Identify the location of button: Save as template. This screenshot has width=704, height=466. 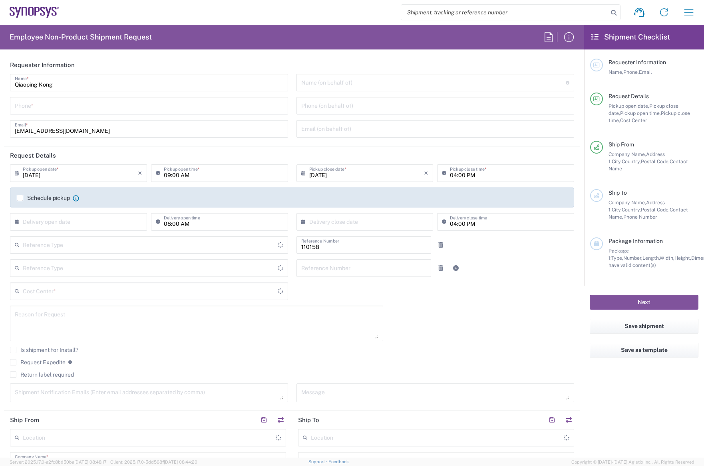
(644, 350).